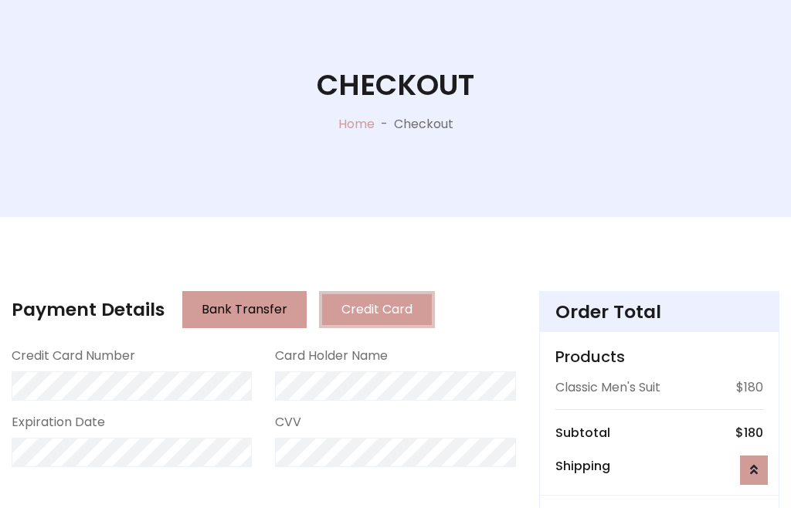  Describe the element at coordinates (395, 85) in the screenshot. I see `h1: Checkout` at that location.